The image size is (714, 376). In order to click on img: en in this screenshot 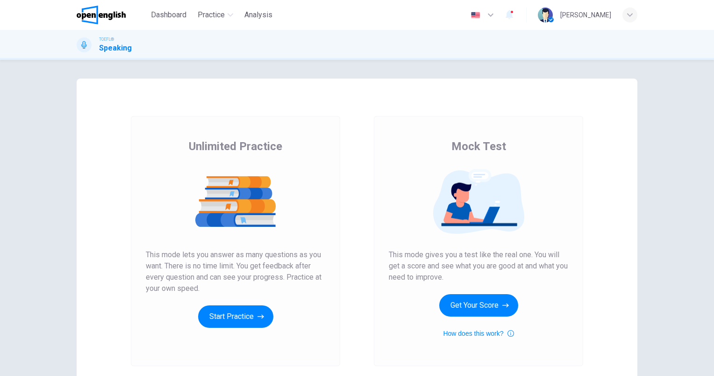, I will do `click(475, 15)`.